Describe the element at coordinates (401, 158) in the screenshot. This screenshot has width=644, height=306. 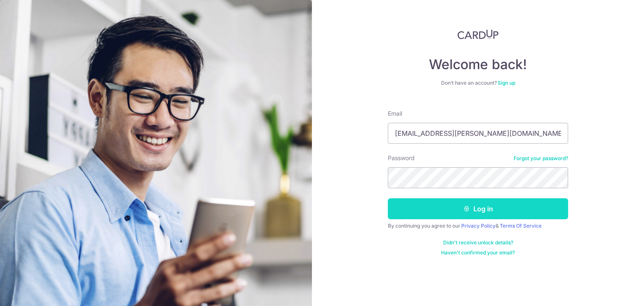
I see `label: Password` at that location.